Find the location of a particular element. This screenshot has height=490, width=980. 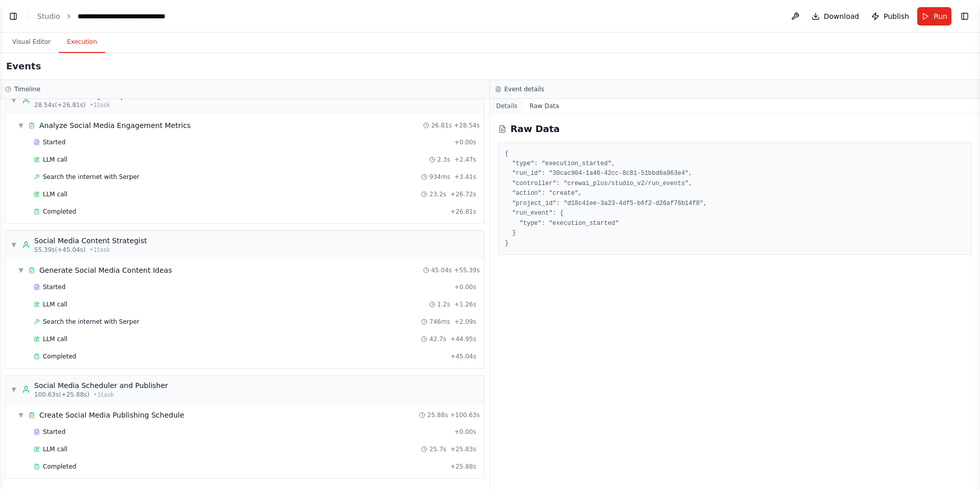

span: + 26.81s is located at coordinates (463, 212).